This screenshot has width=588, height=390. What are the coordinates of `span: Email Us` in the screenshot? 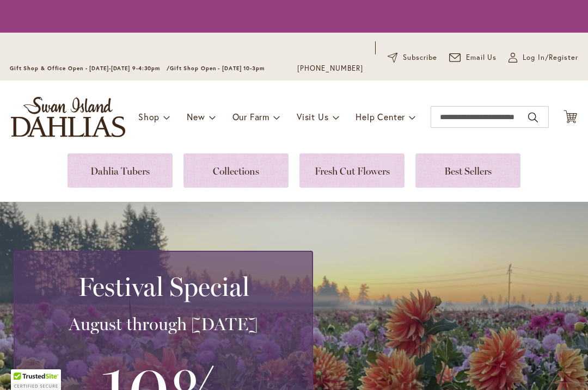 It's located at (481, 57).